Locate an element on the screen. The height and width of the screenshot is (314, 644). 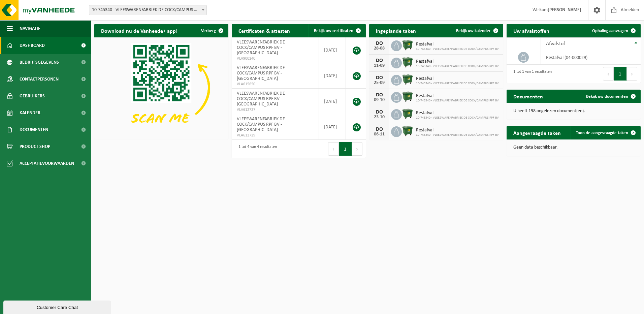
a: Ophaling aanvragen is located at coordinates (613, 31).